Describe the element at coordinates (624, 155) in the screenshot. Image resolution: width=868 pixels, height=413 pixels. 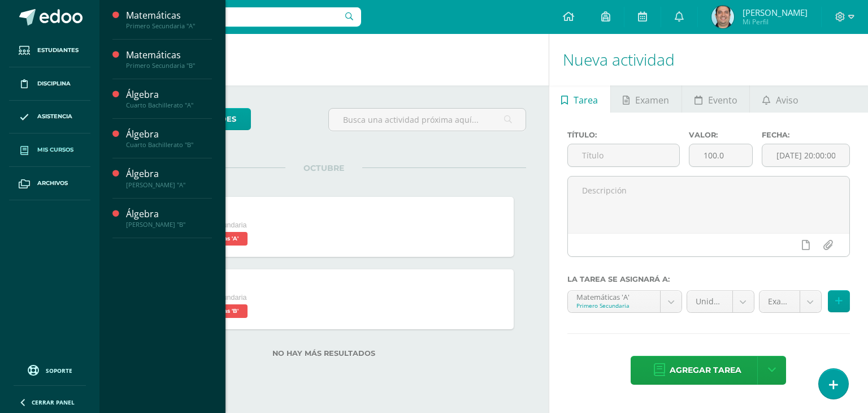
I see `input: Título` at that location.